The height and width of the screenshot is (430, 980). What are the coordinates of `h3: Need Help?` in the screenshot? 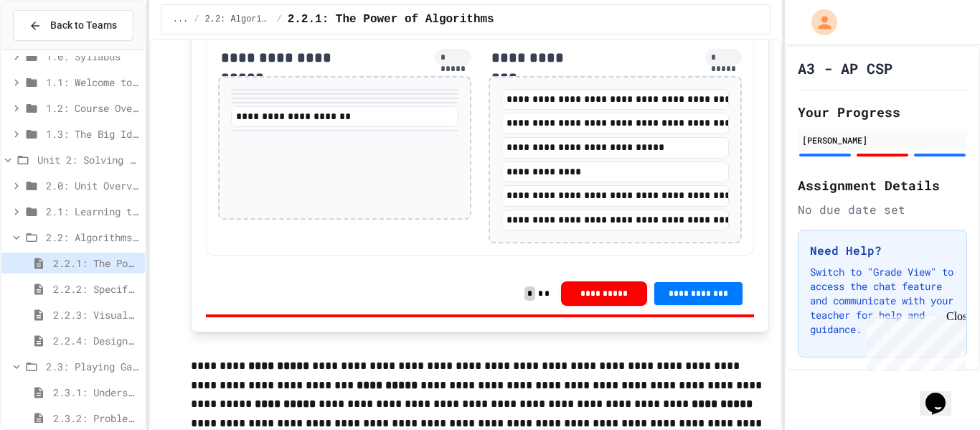 It's located at (883, 250).